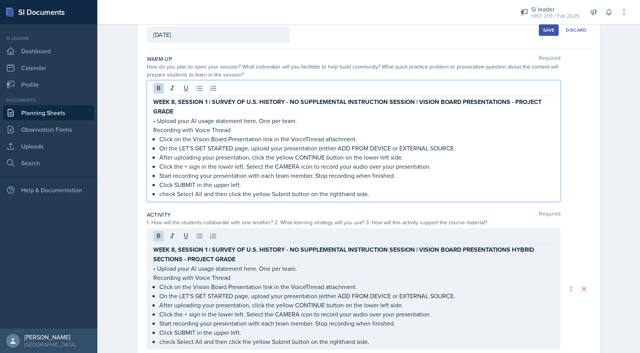 Image resolution: width=640 pixels, height=353 pixels. I want to click on div: How do you plan to open your session? What icebreaker will you facilitate to help build community..., so click(354, 71).